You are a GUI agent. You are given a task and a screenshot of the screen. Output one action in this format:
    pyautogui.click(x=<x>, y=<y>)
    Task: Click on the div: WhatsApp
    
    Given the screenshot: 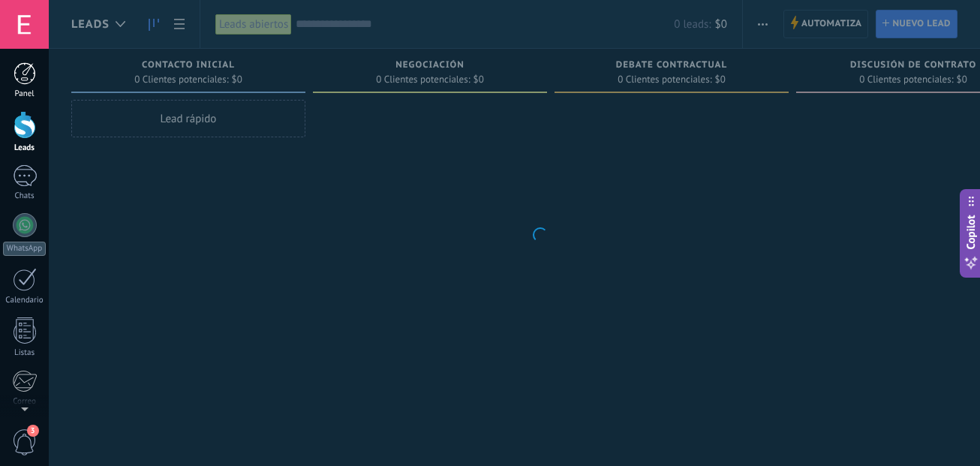 What is the action you would take?
    pyautogui.click(x=24, y=249)
    